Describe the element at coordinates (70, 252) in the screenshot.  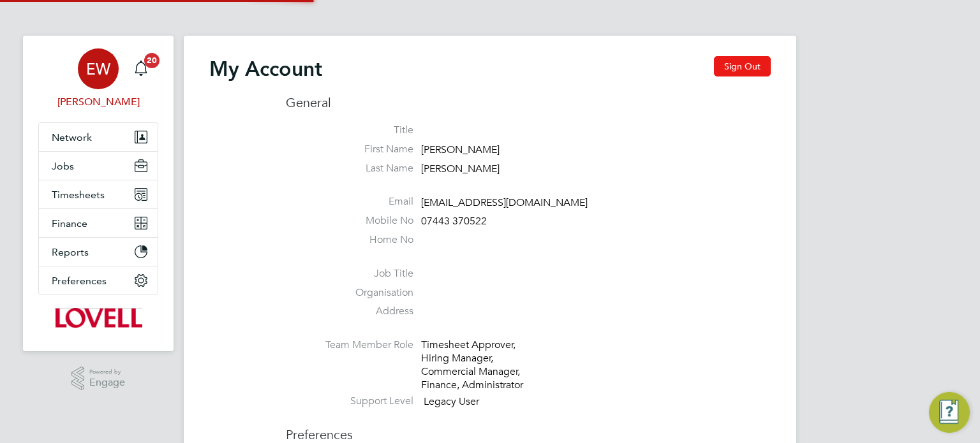
I see `span: Reports` at that location.